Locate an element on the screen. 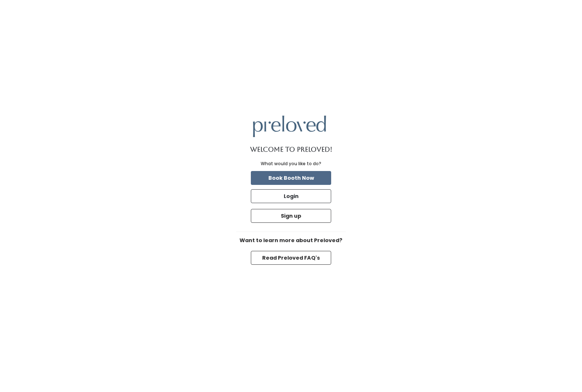 The height and width of the screenshot is (392, 582). img: preloved logo is located at coordinates (290, 126).